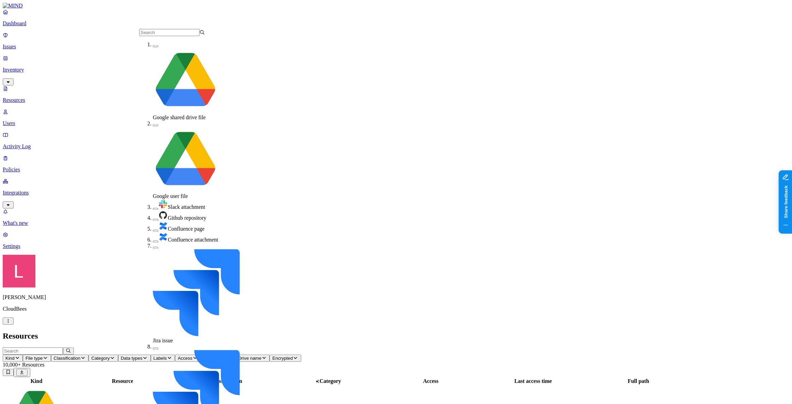 The width and height of the screenshot is (792, 404). Describe the element at coordinates (396, 6) in the screenshot. I see `a: MIND` at that location.